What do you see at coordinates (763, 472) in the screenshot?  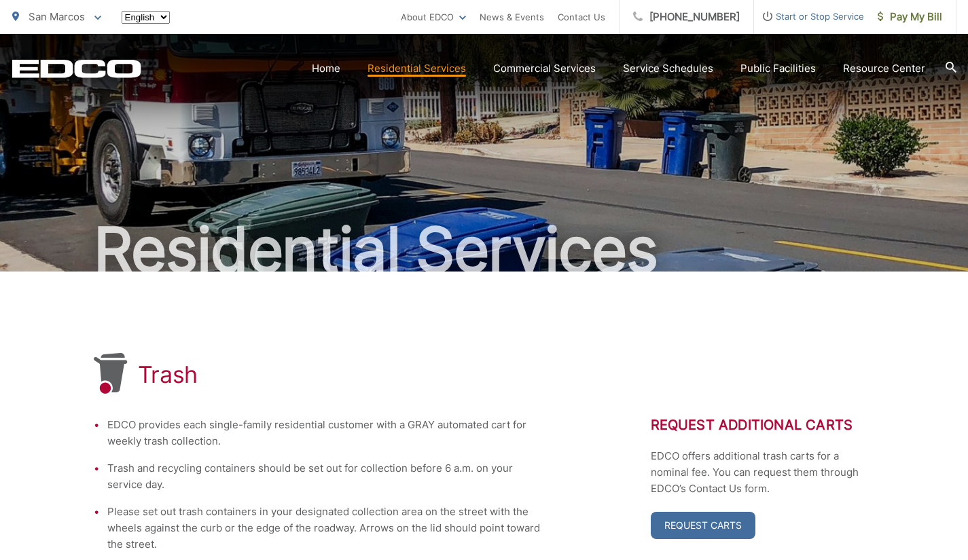 I see `p: EDCO offers additional trash carts for a nominal fee. You can request them through EDCO’s Contact...` at bounding box center [763, 472].